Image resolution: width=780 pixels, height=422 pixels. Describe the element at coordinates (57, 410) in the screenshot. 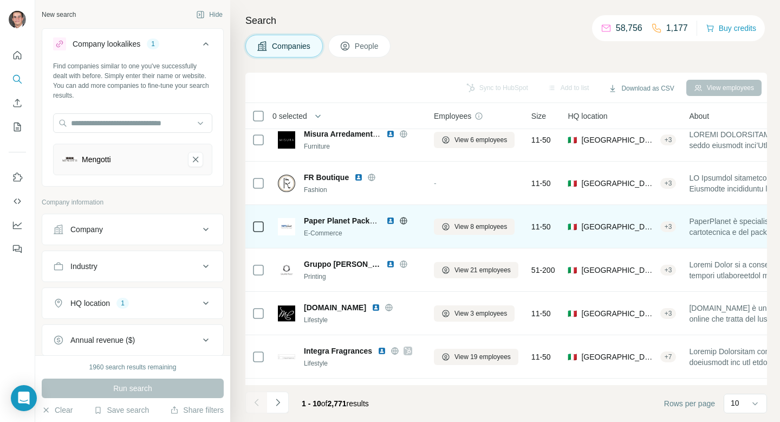

I see `button: Clear` at that location.